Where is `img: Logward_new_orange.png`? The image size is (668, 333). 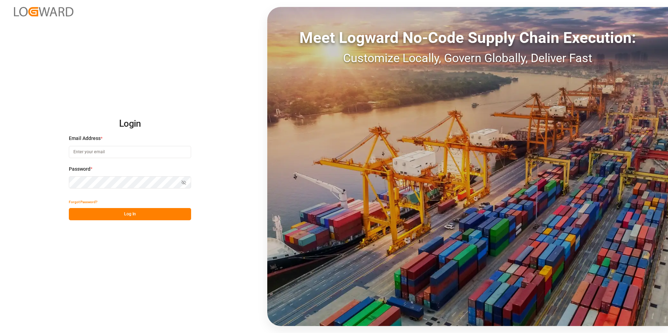
img: Logward_new_orange.png is located at coordinates (44, 12).